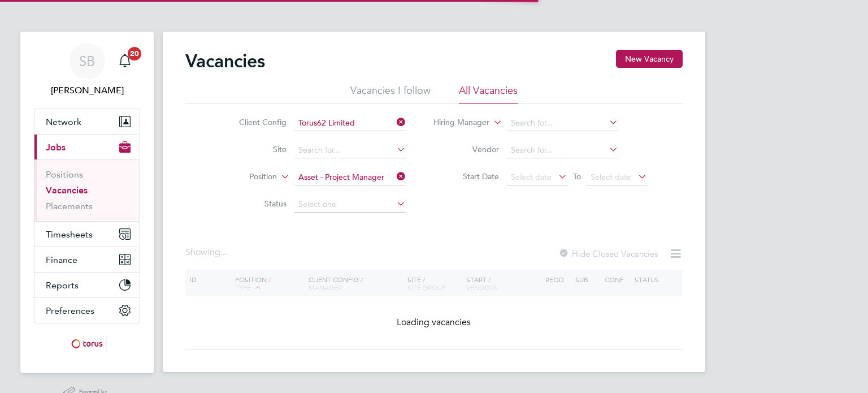 The image size is (868, 393). Describe the element at coordinates (87, 344) in the screenshot. I see `img: torus-logo-retina.png` at that location.